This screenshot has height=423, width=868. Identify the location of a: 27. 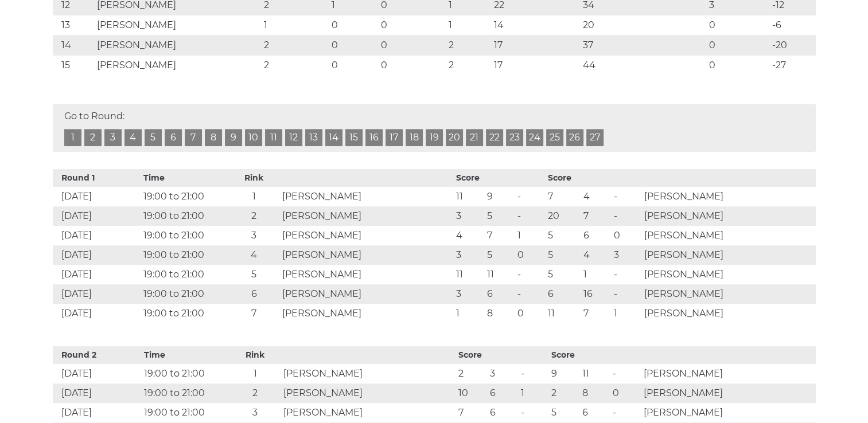
(595, 138).